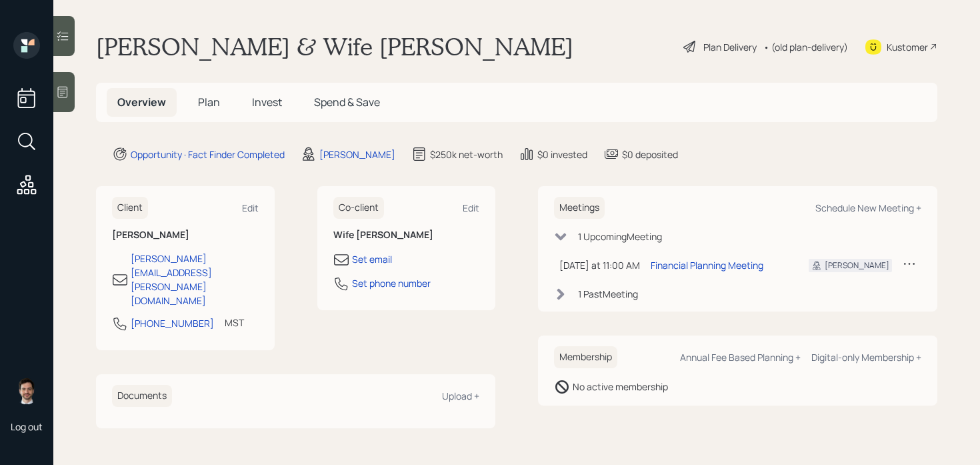 This screenshot has width=980, height=465. I want to click on div: Set email, so click(372, 259).